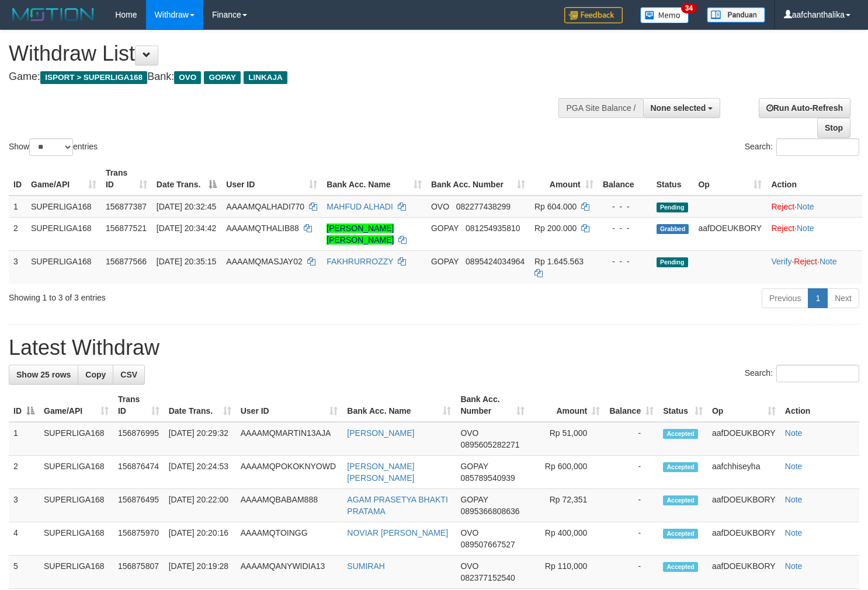  Describe the element at coordinates (126, 207) in the screenshot. I see `span: 156877387` at that location.